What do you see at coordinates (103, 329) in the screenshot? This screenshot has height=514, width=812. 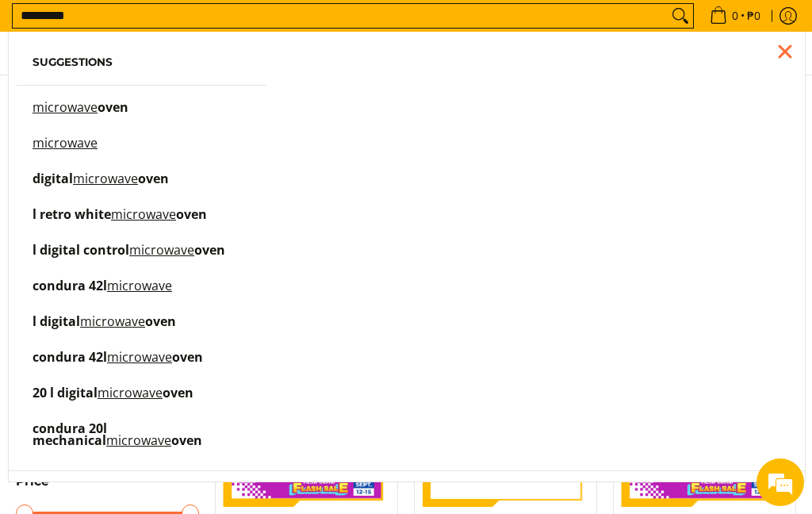 I see `p: l digital microwave oven` at bounding box center [103, 329].